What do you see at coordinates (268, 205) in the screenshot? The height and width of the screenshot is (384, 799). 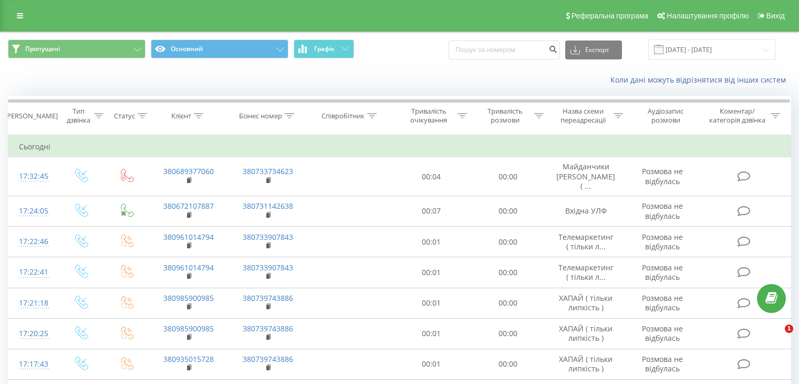 I see `a: 380731142638` at bounding box center [268, 205].